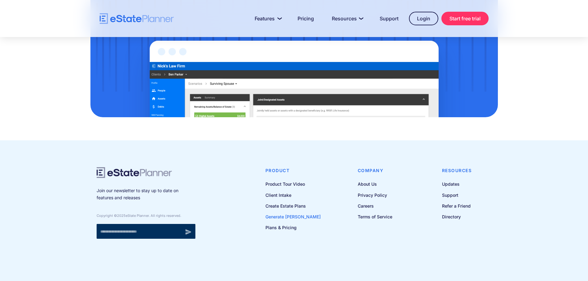 This screenshot has height=281, width=588. What do you see at coordinates (146, 216) in the screenshot?
I see `div: Copyright © eState Planner. All rights reserved.` at bounding box center [146, 216].